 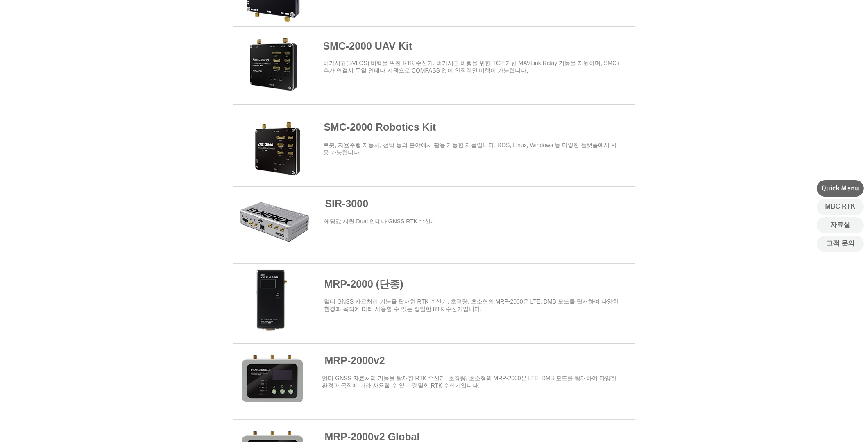 I want to click on span: SIR-3000, so click(x=346, y=204).